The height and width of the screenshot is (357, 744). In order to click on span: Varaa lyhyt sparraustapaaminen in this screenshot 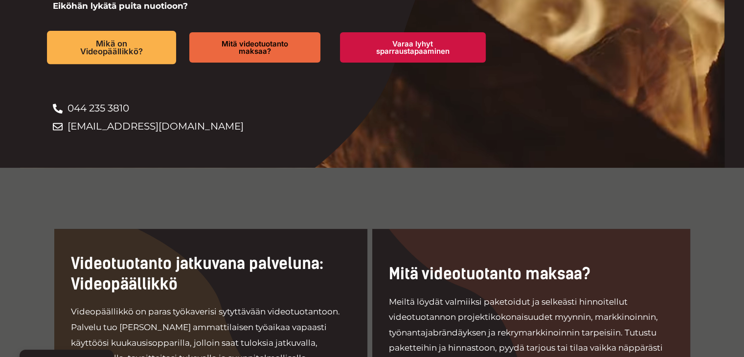, I will do `click(413, 47)`.